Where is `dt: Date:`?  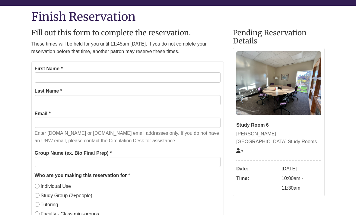
dt: Date: is located at coordinates (257, 169).